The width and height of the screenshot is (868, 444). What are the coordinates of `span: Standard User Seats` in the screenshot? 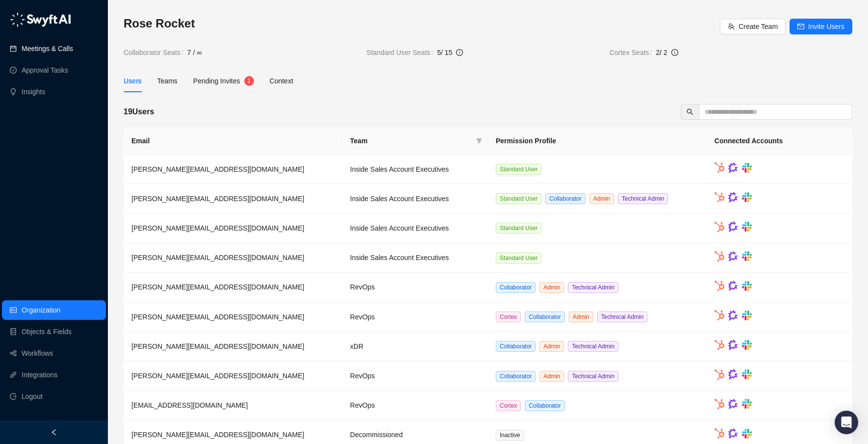 It's located at (402, 53).